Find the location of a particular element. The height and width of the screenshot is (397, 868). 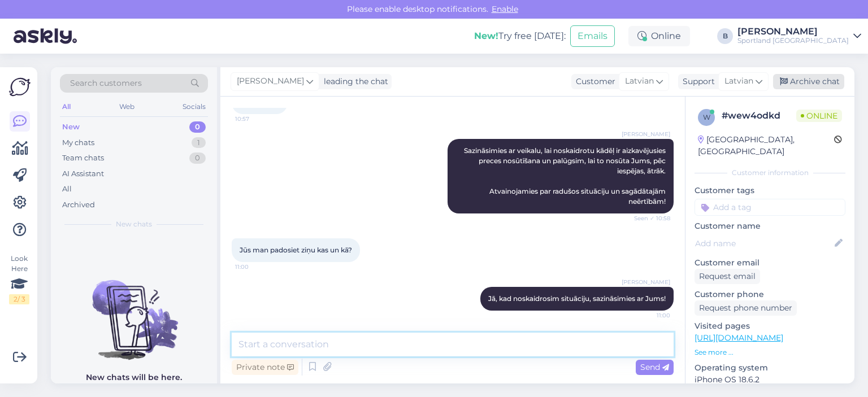

p: iPhone OS 18.6.2 is located at coordinates (770, 380).